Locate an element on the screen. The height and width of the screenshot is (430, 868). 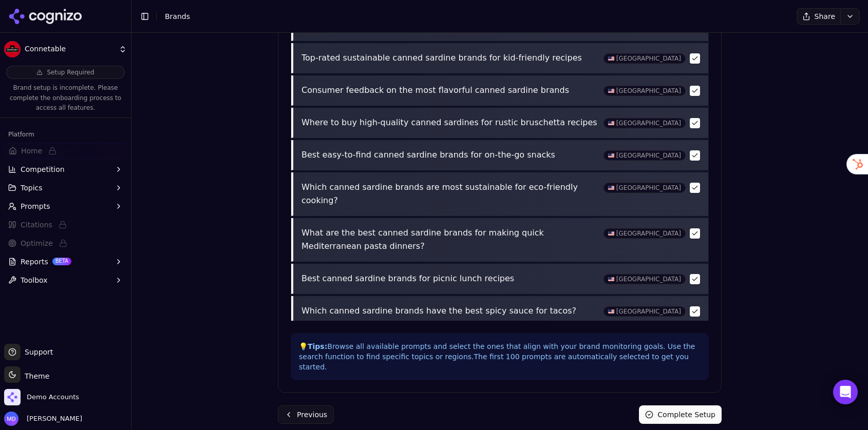
button: Open user button is located at coordinates (43, 419).